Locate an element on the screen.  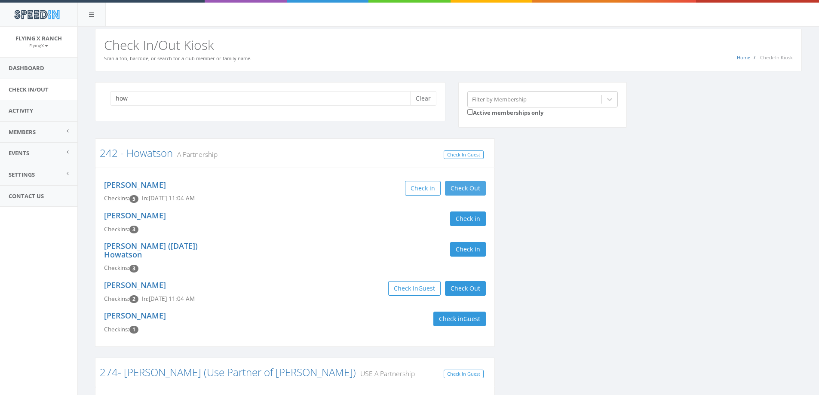
label: Active memberships only is located at coordinates (505, 112).